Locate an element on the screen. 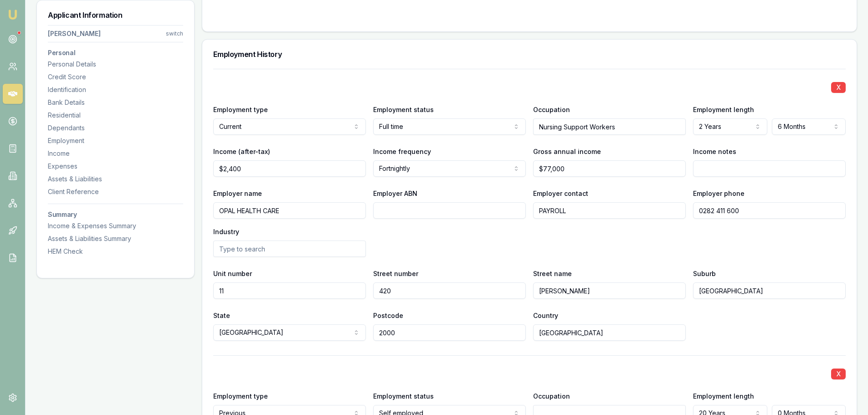  label: Employer name is located at coordinates (237, 193).